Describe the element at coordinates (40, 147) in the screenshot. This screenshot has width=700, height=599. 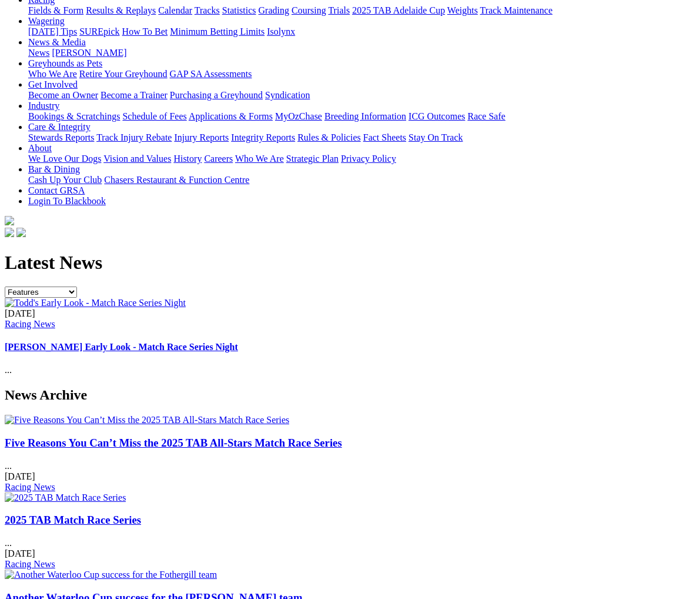
I see `a: About` at that location.